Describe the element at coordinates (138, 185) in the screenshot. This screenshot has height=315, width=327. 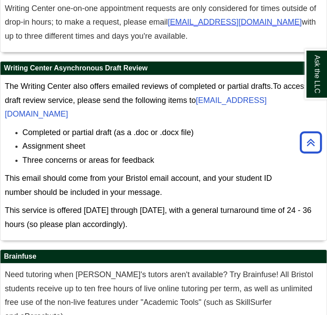
I see `span: This email should come from your Bristol email account, and your student ID number should be incl...` at that location.